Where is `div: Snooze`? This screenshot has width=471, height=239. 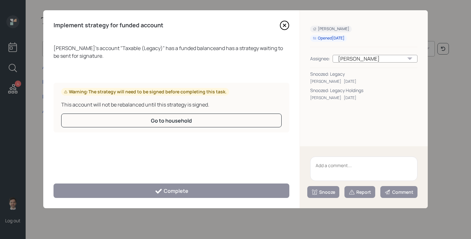
div: Snooze is located at coordinates (324, 192).